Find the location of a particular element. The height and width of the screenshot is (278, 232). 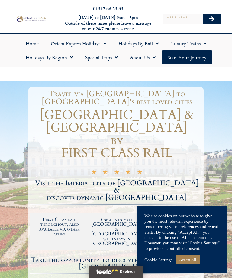

a: Home is located at coordinates (32, 43).